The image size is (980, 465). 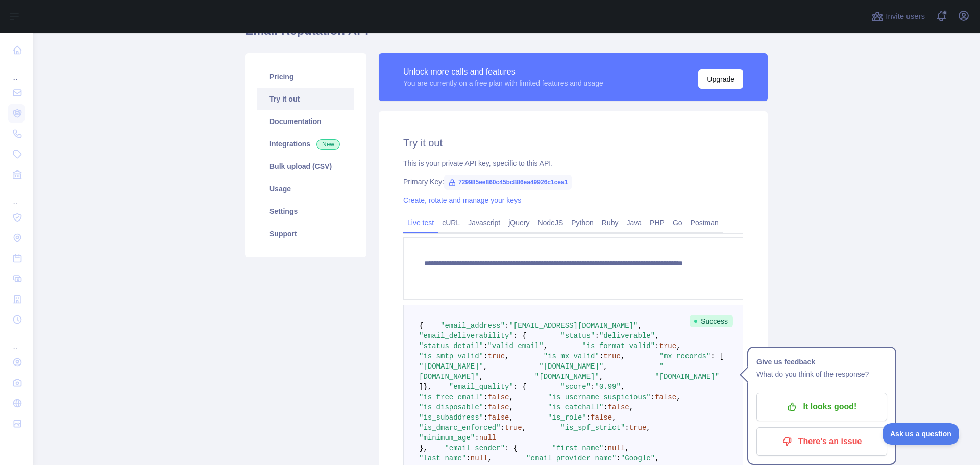 I want to click on a: NodeJS, so click(x=550, y=223).